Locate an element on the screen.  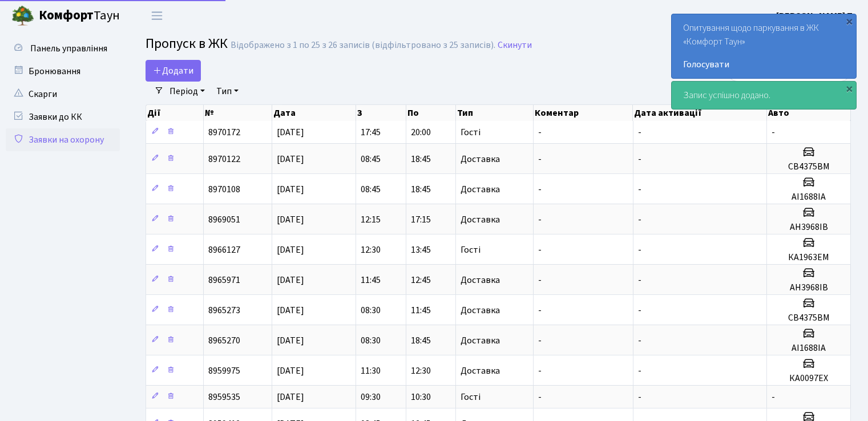
th: Тип is located at coordinates (495, 113).